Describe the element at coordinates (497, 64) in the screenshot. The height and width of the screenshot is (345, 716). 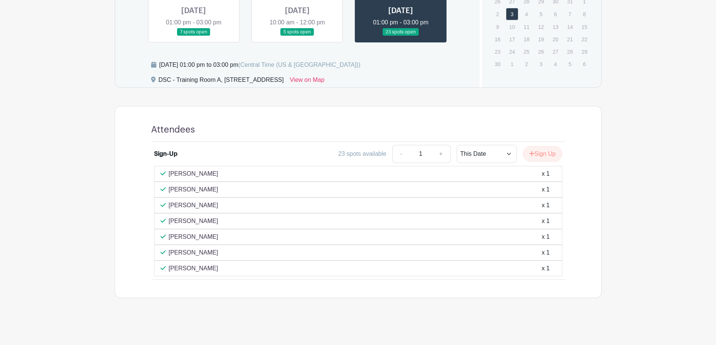
I see `p: 30` at that location.